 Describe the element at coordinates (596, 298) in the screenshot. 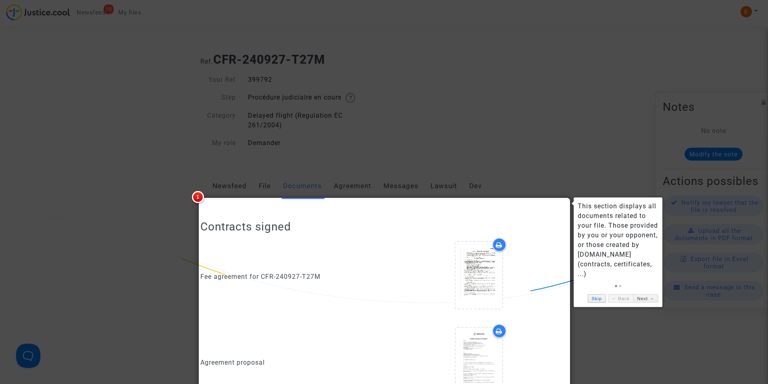

I see `a: Skip` at that location.